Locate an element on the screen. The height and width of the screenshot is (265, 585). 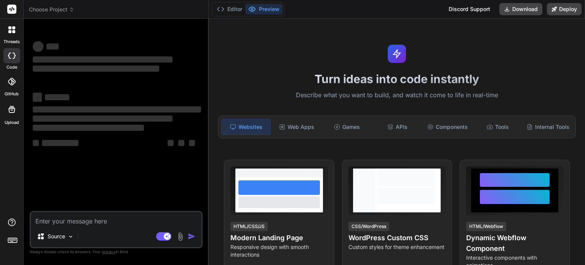
div: HTML/CSS/JS is located at coordinates (249, 226).